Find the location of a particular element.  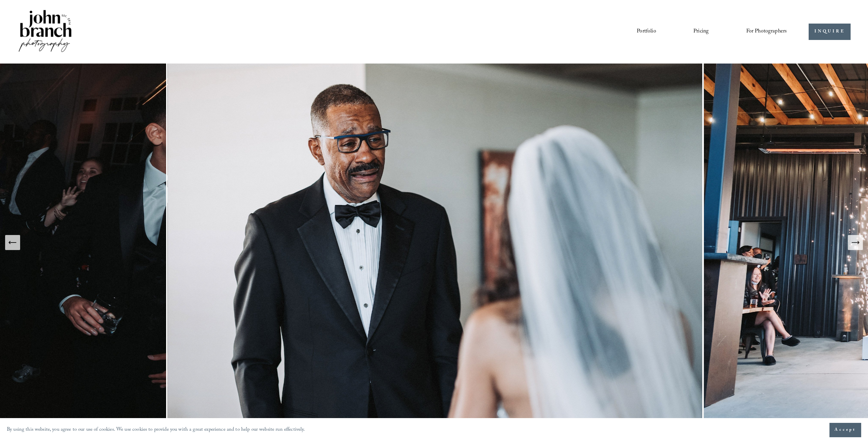

a: INQUIRE is located at coordinates (829, 32).